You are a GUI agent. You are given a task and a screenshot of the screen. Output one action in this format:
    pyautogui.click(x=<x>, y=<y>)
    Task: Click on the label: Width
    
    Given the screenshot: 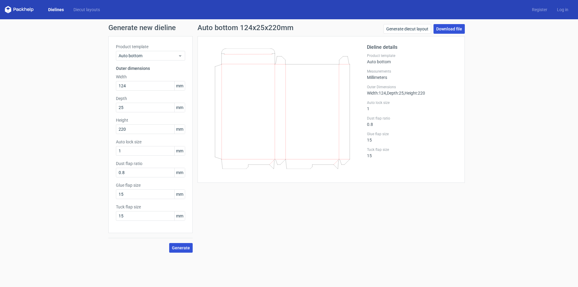 What is the action you would take?
    pyautogui.click(x=150, y=77)
    